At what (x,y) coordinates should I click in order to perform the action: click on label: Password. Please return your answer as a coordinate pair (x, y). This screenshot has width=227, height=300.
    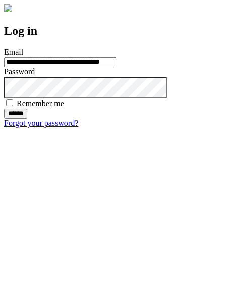
    Looking at the image, I should click on (19, 72).